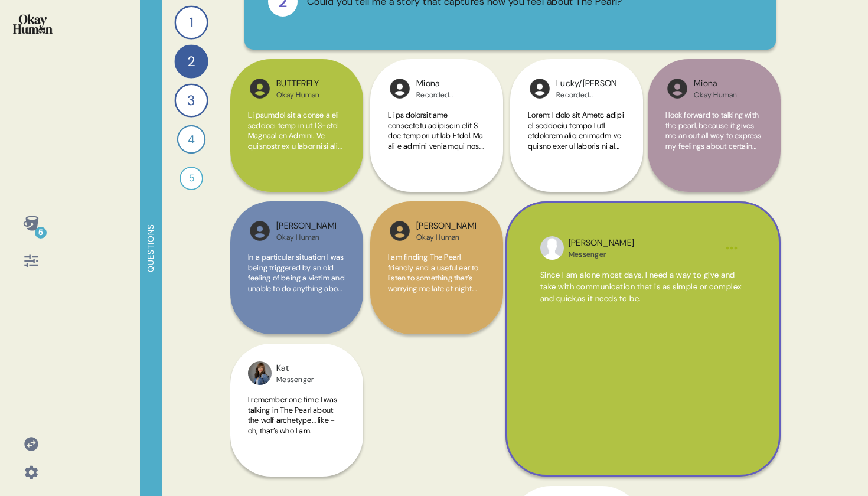 This screenshot has height=496, width=868. Describe the element at coordinates (191, 61) in the screenshot. I see `div: 2` at that location.